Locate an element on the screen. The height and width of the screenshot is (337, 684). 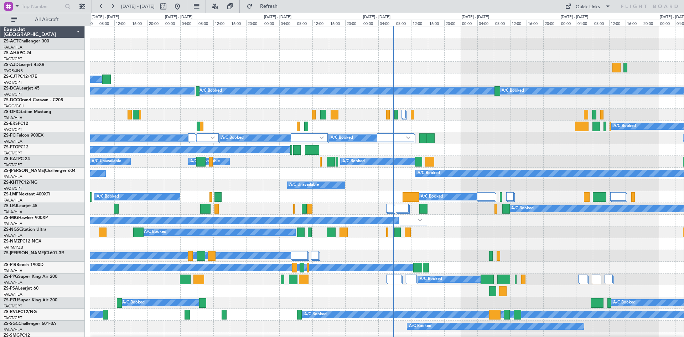
div: Quick Links is located at coordinates (588, 7).